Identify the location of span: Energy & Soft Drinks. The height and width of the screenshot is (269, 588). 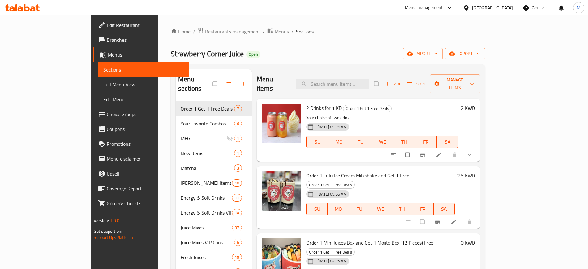
(206, 198).